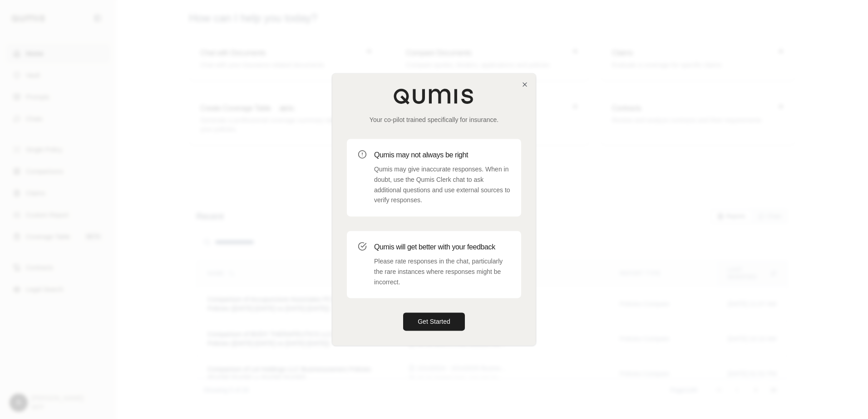 The image size is (868, 419). What do you see at coordinates (442, 272) in the screenshot?
I see `p: Please rate responses in the chat, particularly the rare instances where responses might be incor...` at bounding box center [442, 272].